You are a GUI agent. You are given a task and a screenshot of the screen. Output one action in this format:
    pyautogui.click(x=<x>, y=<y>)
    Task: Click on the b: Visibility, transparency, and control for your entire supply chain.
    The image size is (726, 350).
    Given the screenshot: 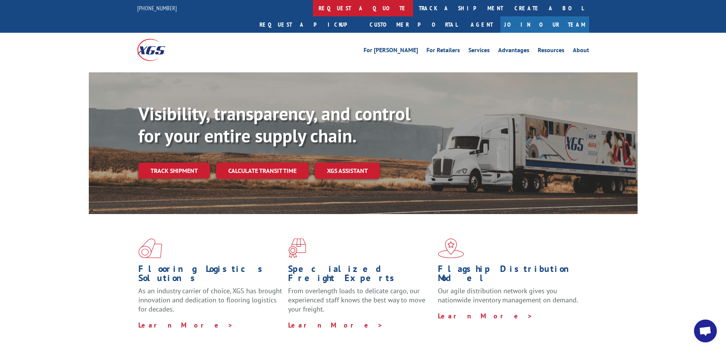 What is the action you would take?
    pyautogui.click(x=274, y=125)
    